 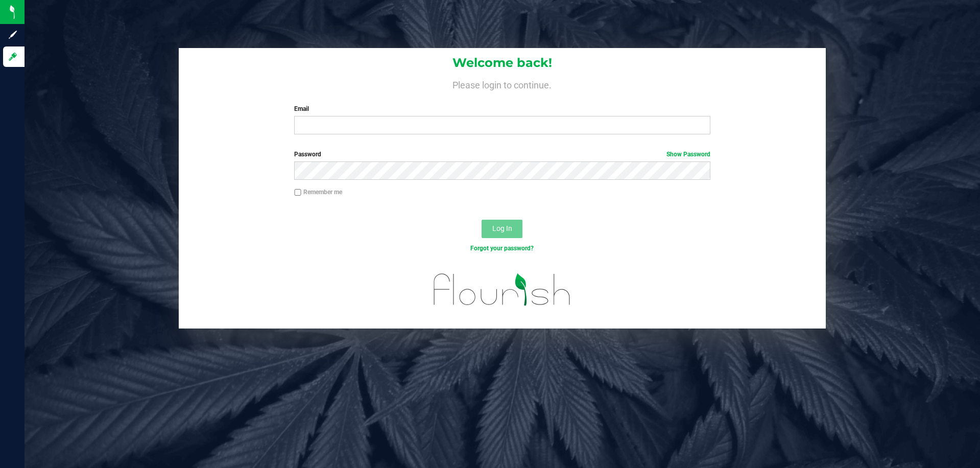 I want to click on label: Remember me, so click(x=318, y=192).